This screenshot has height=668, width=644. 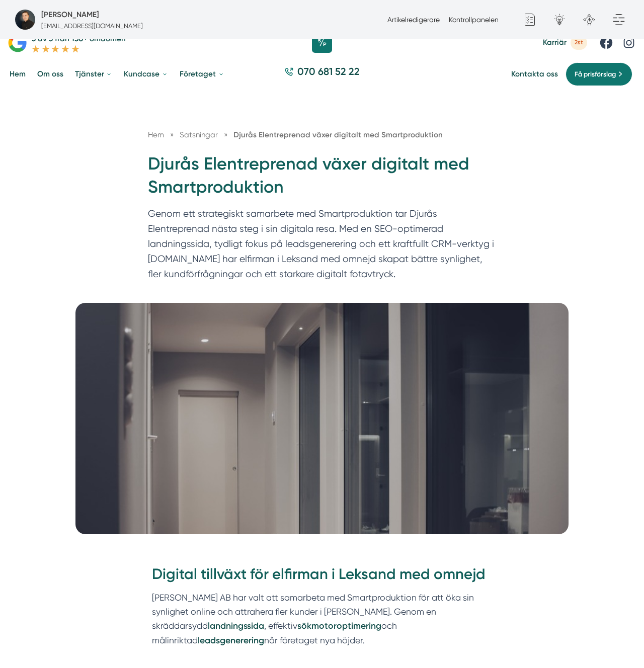 What do you see at coordinates (338, 135) in the screenshot?
I see `a: Djurås Elentreprenad växer digitalt med Smartproduktion` at bounding box center [338, 135].